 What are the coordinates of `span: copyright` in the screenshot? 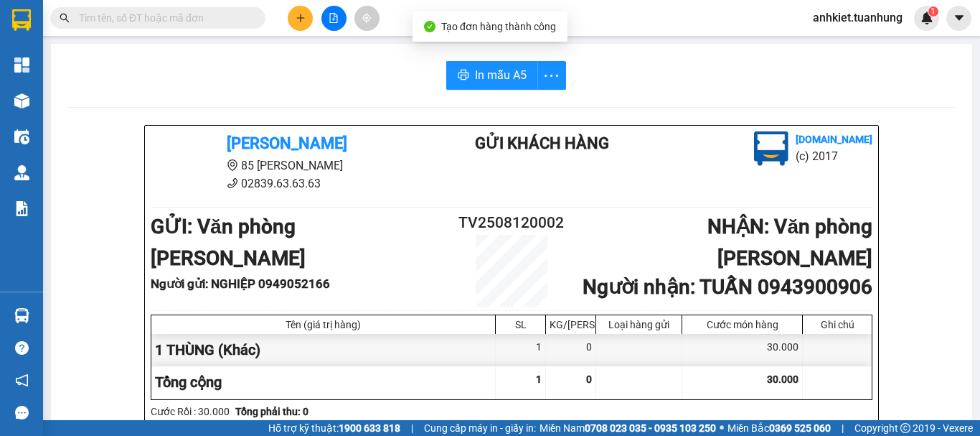 It's located at (905, 428).